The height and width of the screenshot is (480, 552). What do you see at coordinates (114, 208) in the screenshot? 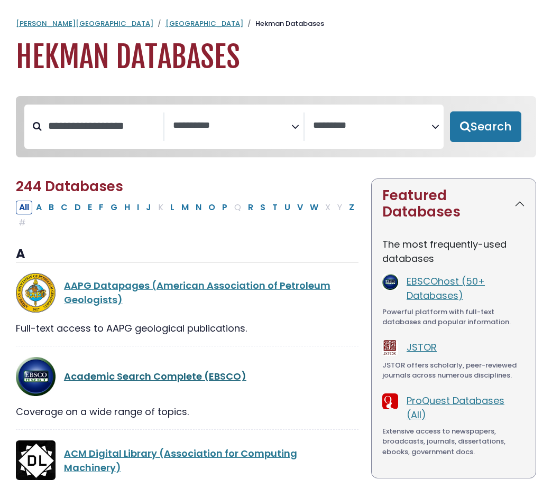
I see `button: Filter Results G` at bounding box center [114, 208].